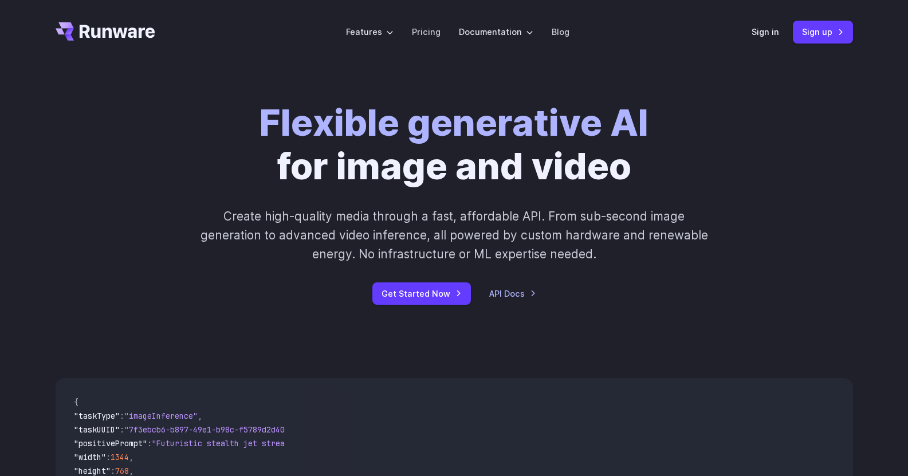 This screenshot has width=908, height=476. What do you see at coordinates (122, 471) in the screenshot?
I see `span: 768` at bounding box center [122, 471].